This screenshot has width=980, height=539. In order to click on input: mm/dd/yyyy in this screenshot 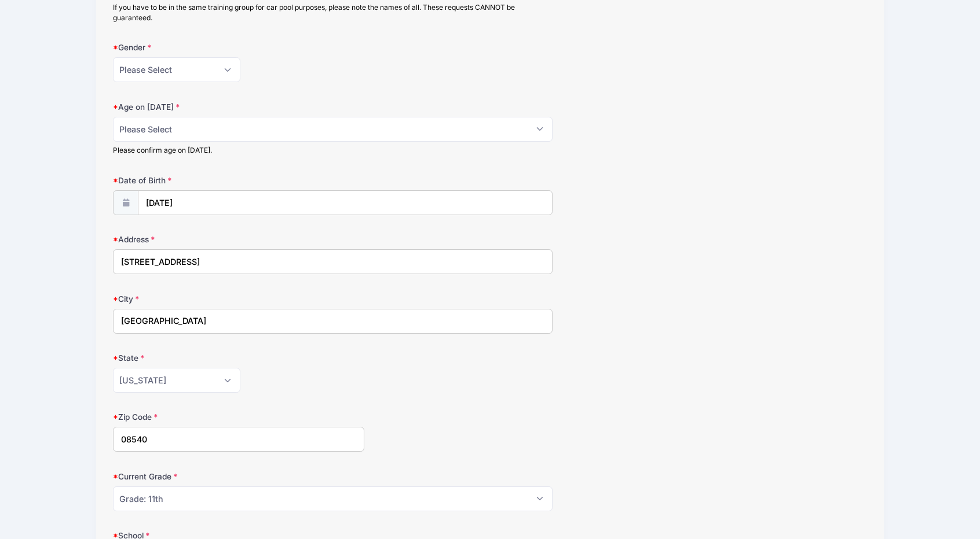, I will do `click(345, 202)`.